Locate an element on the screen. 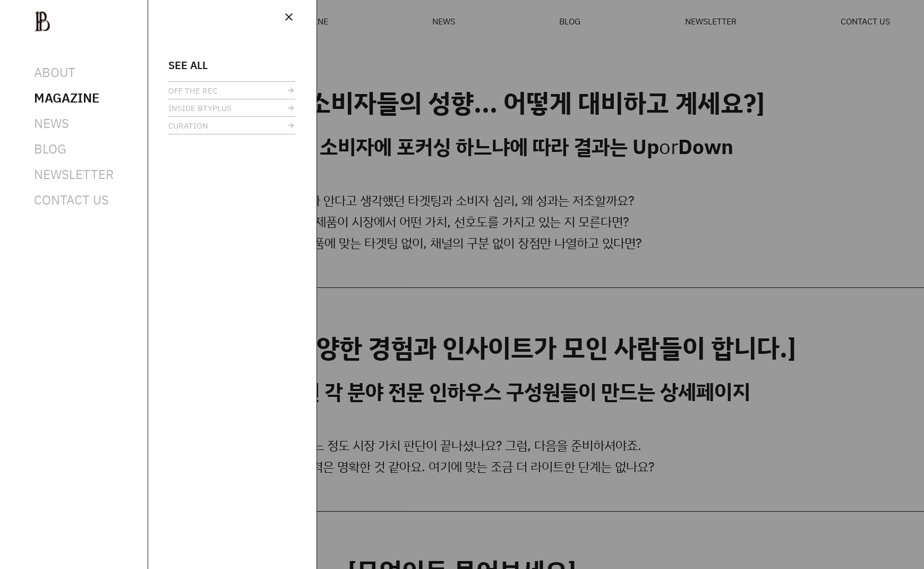 The image size is (924, 569). a: ABOUT is located at coordinates (55, 72).